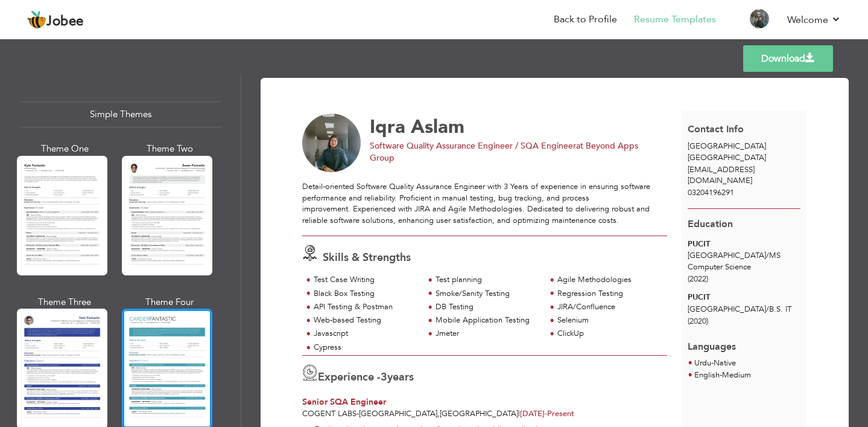 The image size is (868, 427). I want to click on span: Languages, so click(712, 342).